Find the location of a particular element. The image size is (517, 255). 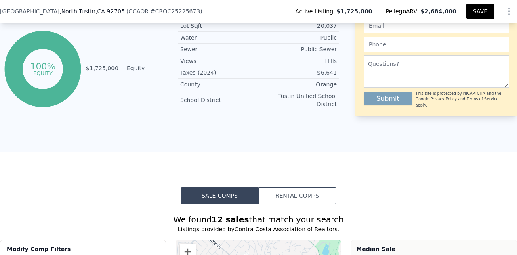

div: Sewer is located at coordinates (219, 49).